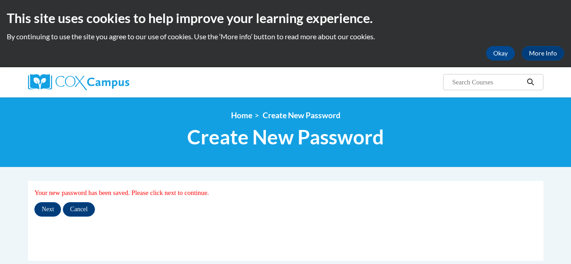 This screenshot has height=264, width=571. I want to click on a: Home, so click(241, 115).